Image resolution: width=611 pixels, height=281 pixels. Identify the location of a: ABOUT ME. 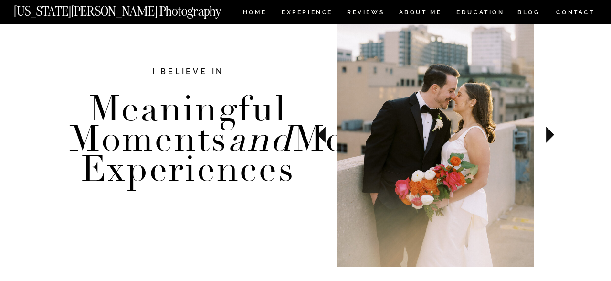
(420, 13).